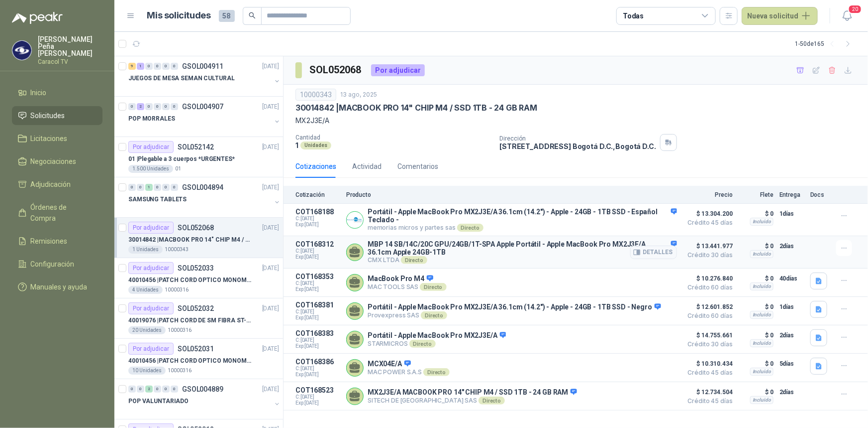 The image size is (868, 428). Describe the element at coordinates (708, 316) in the screenshot. I see `span: Crédito 60 días` at that location.